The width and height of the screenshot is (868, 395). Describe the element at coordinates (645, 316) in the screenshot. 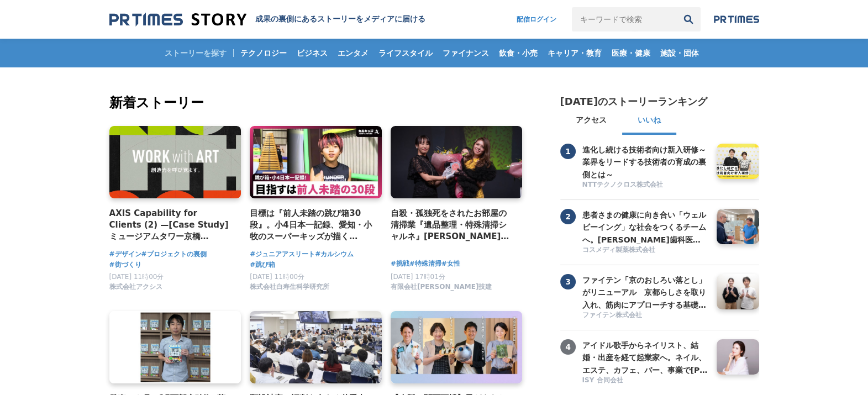

I see `a: ファイテン株式会社` at that location.